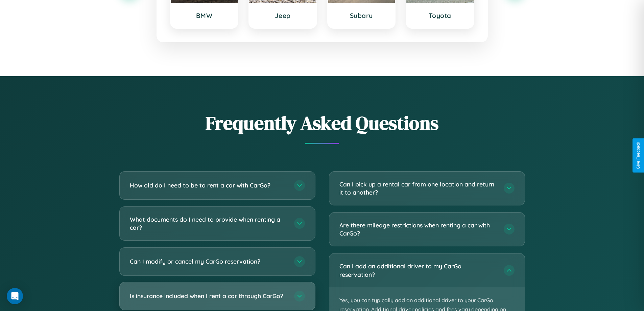 The height and width of the screenshot is (311, 644). What do you see at coordinates (418, 229) in the screenshot?
I see `h3: Are there mileage restrictions when renting a car with CarGo?` at bounding box center [418, 229].